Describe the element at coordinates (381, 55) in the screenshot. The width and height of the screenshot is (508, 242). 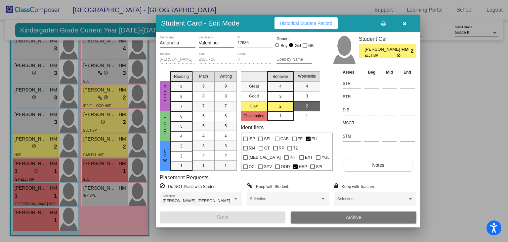
I see `span: ELL HSP` at that location.